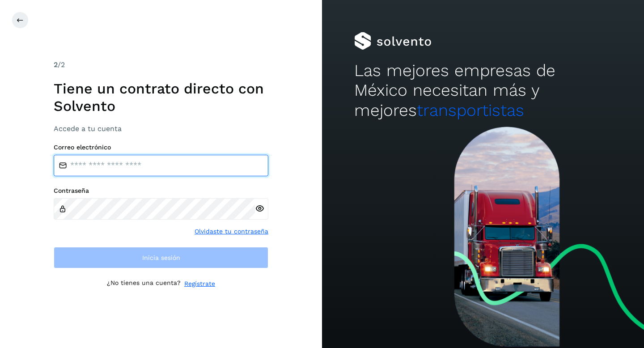  What do you see at coordinates (470, 110) in the screenshot?
I see `span: transportistas` at bounding box center [470, 110].